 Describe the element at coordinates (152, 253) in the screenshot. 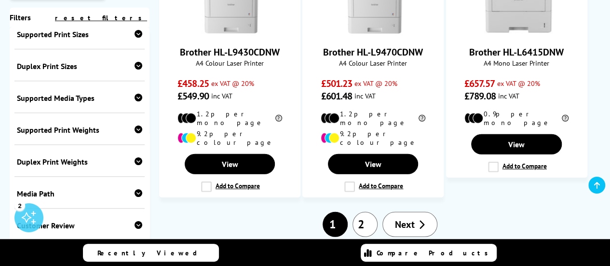

I see `span: Recently Viewed` at that location.